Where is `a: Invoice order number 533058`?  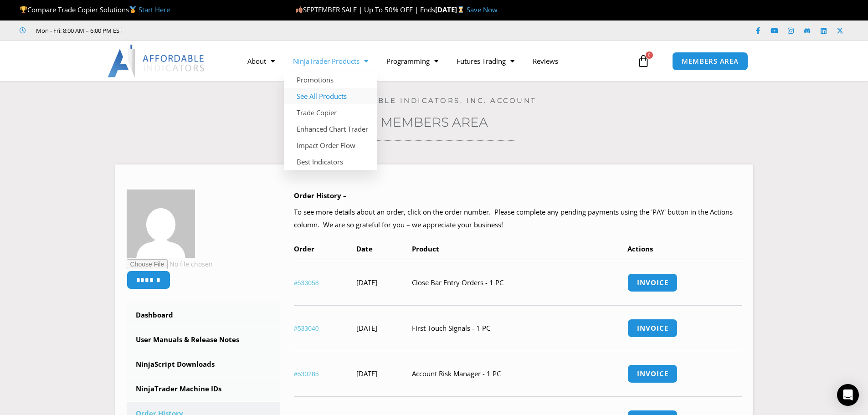
a: Invoice order number 533058 is located at coordinates (653, 282).